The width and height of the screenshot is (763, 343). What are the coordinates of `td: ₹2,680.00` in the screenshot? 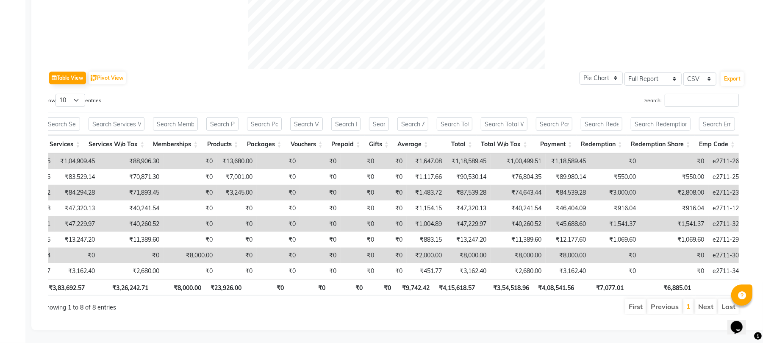 It's located at (518, 271).